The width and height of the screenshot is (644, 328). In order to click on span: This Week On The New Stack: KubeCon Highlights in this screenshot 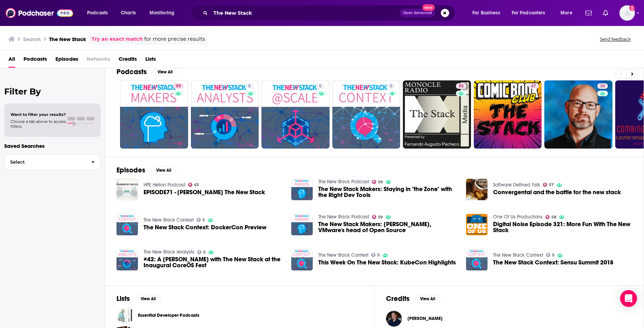, I will do `click(387, 262)`.